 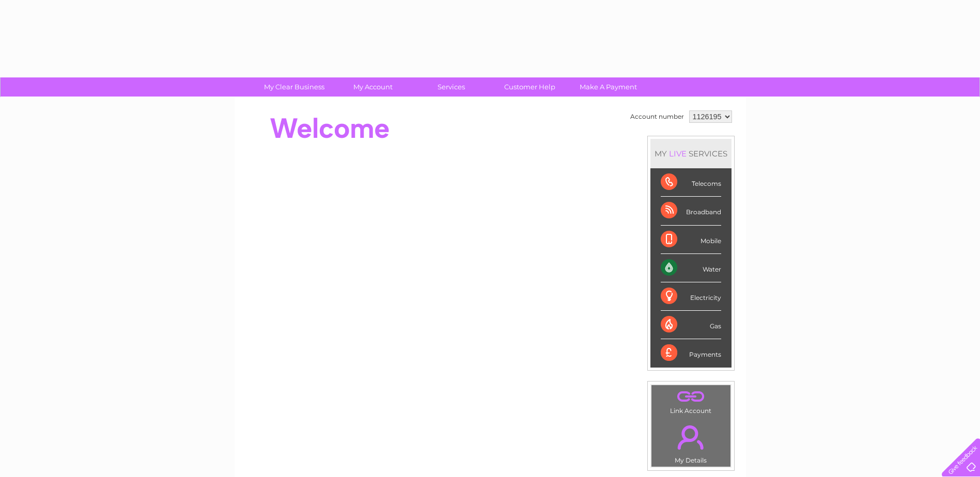 I want to click on div: Water, so click(x=691, y=268).